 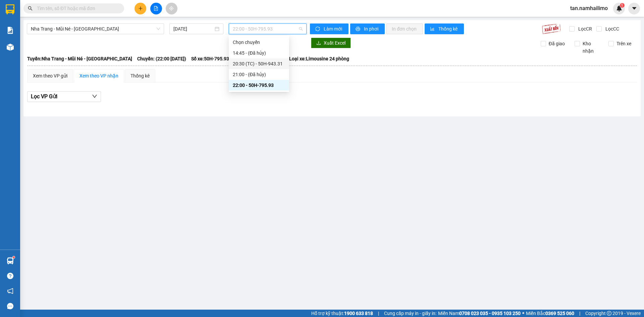 What do you see at coordinates (444, 29) in the screenshot?
I see `button: bar-chartThống kê` at bounding box center [444, 29].